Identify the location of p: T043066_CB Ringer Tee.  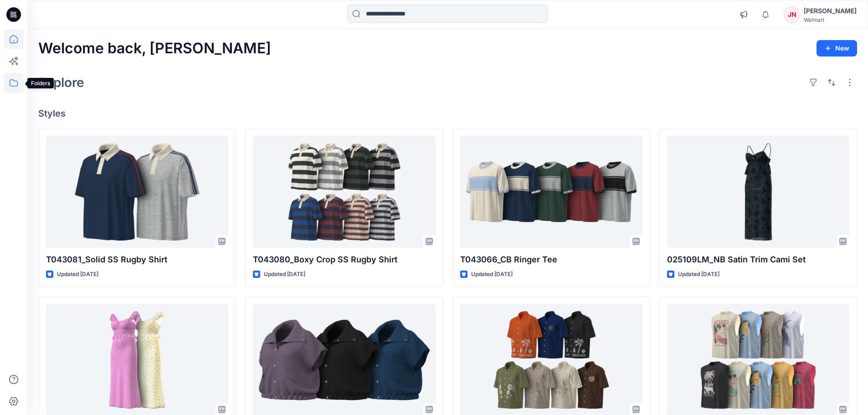
(552, 259).